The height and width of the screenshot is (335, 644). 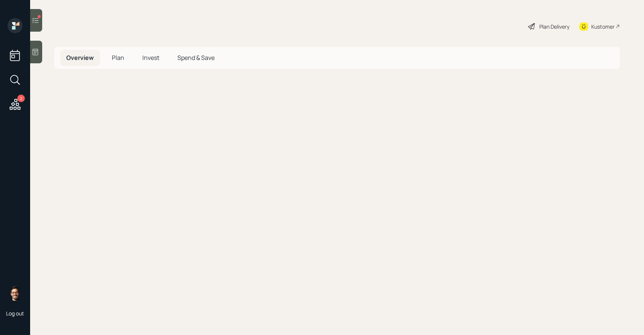 What do you see at coordinates (195, 58) in the screenshot?
I see `span: Spend & Save` at bounding box center [195, 58].